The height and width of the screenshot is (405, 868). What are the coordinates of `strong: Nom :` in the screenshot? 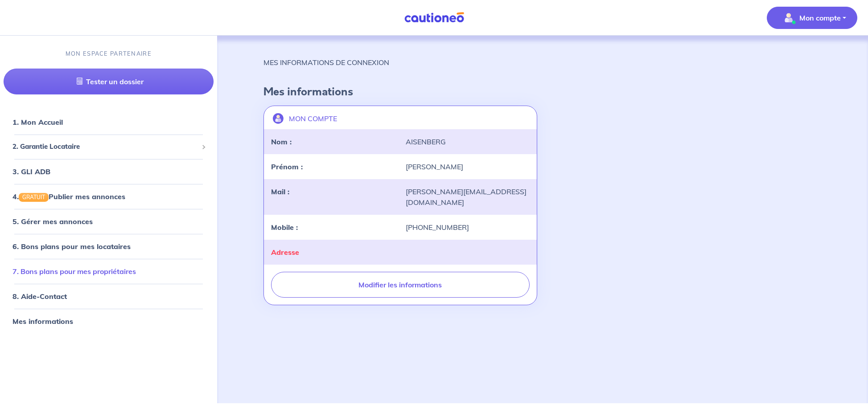 It's located at (281, 142).